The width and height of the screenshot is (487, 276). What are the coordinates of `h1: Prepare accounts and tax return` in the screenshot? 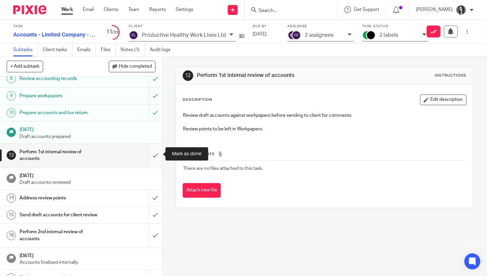 It's located at (60, 113).